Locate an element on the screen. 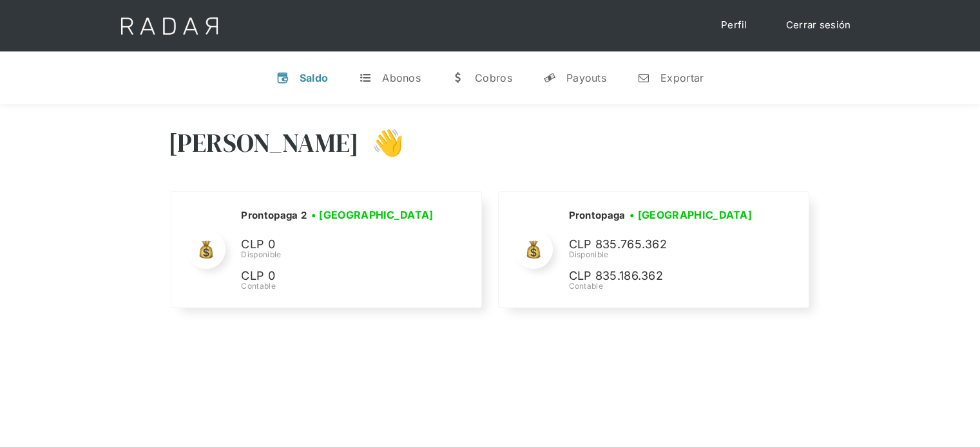 This screenshot has width=980, height=447. h2: Prontopaga is located at coordinates (597, 216).